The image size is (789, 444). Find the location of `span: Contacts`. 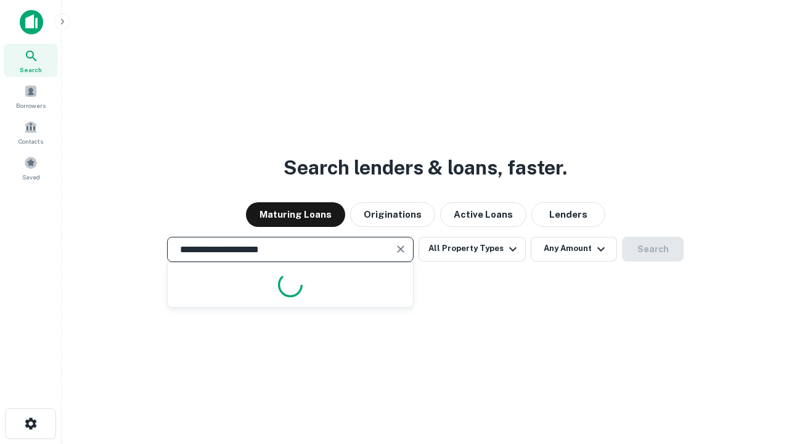

span: Contacts is located at coordinates (31, 141).